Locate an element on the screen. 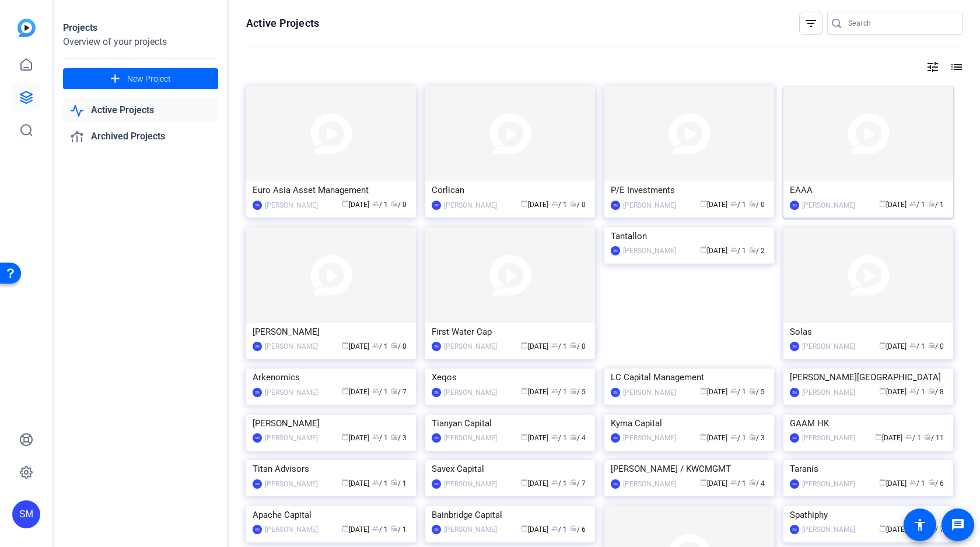  div: Projects is located at coordinates (140, 28).